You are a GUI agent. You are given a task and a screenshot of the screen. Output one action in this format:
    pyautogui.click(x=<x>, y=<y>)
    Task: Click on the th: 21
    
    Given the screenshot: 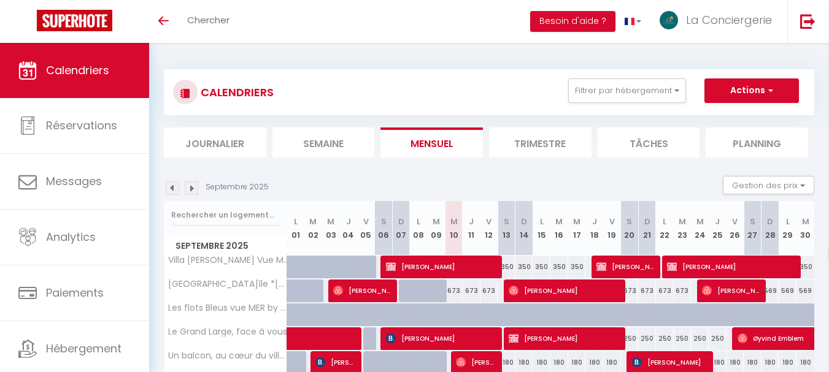 What is the action you would take?
    pyautogui.click(x=646, y=228)
    